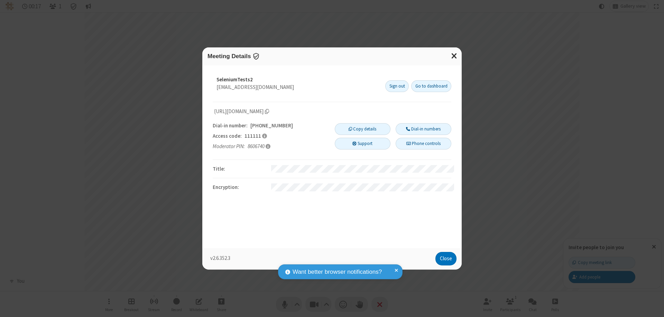 The height and width of the screenshot is (317, 664). Describe the element at coordinates (230, 126) in the screenshot. I see `span: Dial-in number:` at that location.